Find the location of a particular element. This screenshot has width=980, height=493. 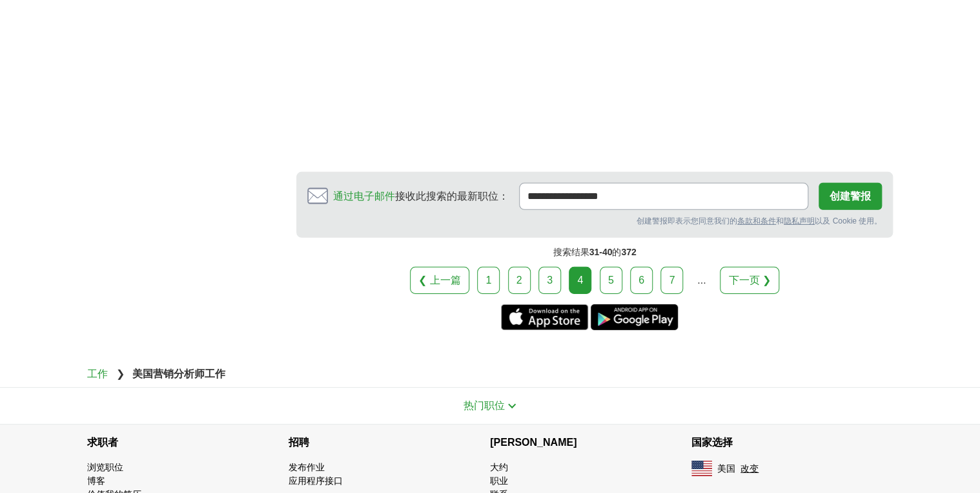

a: 发布作业 is located at coordinates (307, 467).